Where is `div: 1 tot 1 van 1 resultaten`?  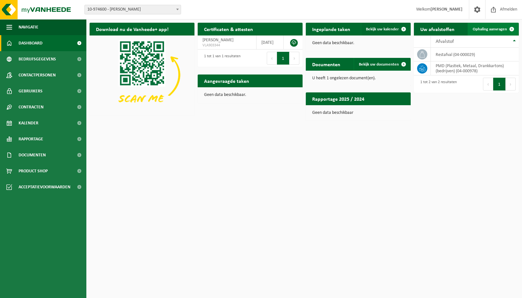 div: 1 tot 1 van 1 resultaten is located at coordinates (221, 58).